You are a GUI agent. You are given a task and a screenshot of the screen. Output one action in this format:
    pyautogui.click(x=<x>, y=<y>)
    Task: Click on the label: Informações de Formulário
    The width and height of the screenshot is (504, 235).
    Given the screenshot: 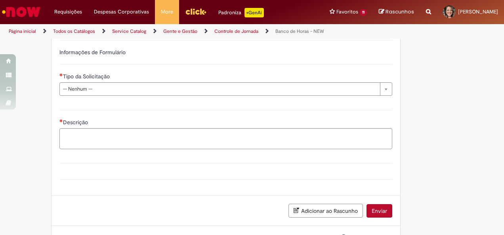 What is the action you would take?
    pyautogui.click(x=92, y=52)
    